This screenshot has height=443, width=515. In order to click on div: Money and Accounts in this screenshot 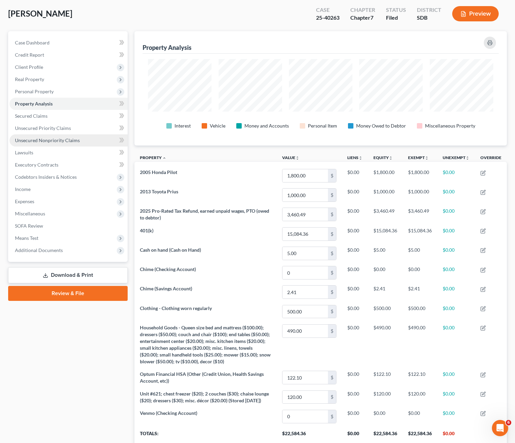, I will do `click(266, 126)`.